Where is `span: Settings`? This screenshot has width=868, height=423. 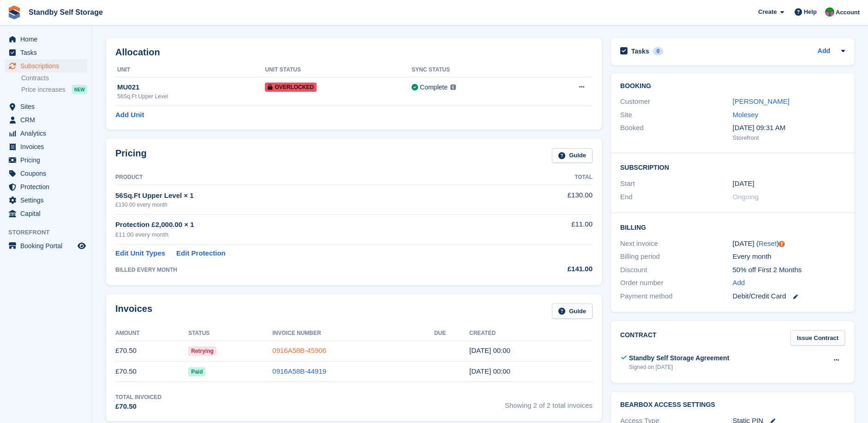 span: Settings is located at coordinates (48, 201).